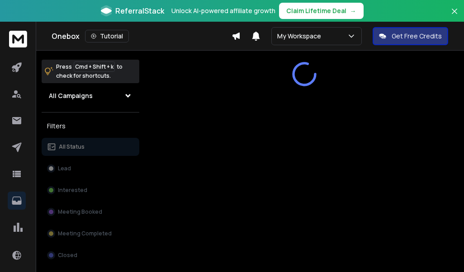 The width and height of the screenshot is (464, 272). Describe the element at coordinates (140, 11) in the screenshot. I see `span: ReferralStack` at that location.